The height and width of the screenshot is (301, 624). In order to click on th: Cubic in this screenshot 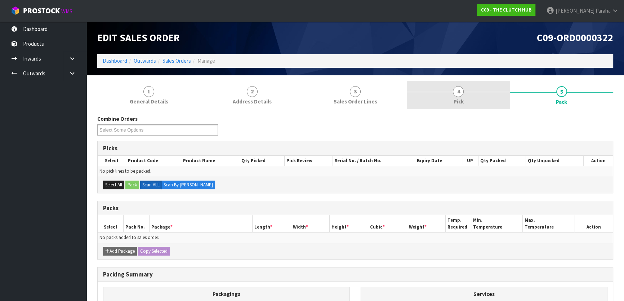, I will do `click(387, 223)`.